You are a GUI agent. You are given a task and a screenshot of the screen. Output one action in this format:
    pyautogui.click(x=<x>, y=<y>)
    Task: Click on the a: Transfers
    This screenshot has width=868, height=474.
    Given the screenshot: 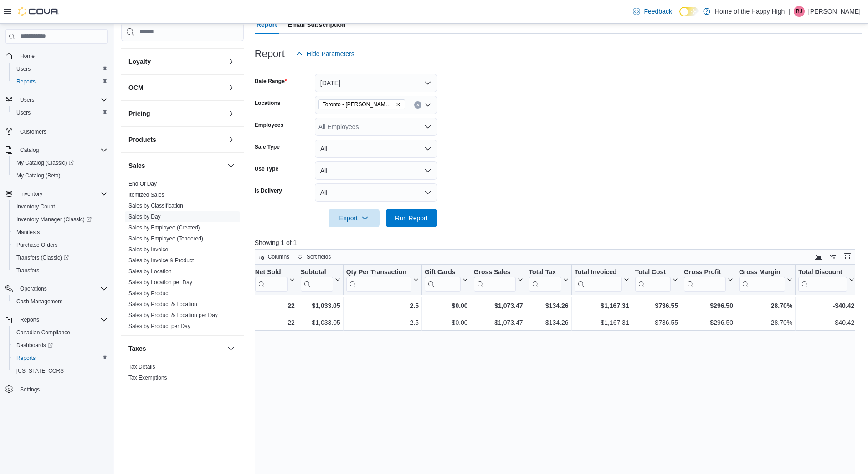 What is the action you would take?
    pyautogui.click(x=28, y=271)
    